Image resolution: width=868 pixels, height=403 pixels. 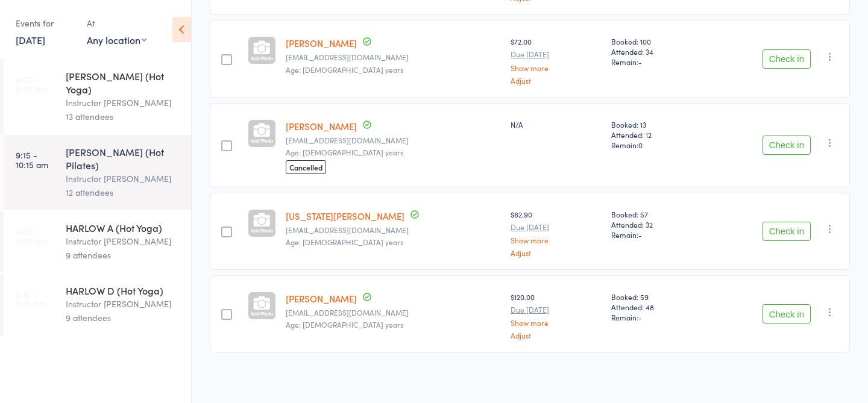 I want to click on div: $120.00, so click(x=556, y=315).